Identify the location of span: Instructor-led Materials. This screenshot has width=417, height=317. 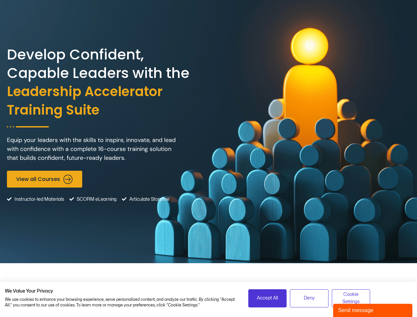
(38, 199).